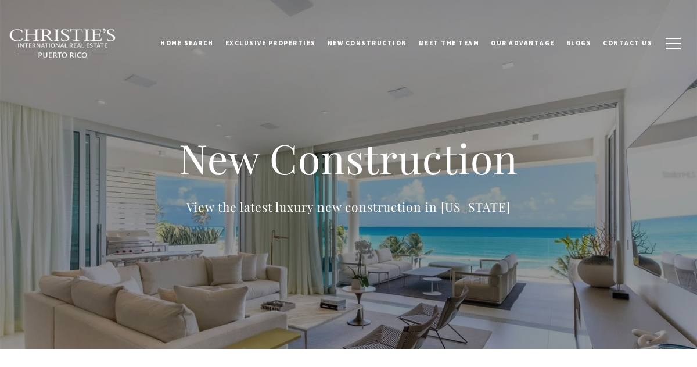 This screenshot has width=697, height=367. Describe the element at coordinates (367, 43) in the screenshot. I see `a: New Construction` at that location.